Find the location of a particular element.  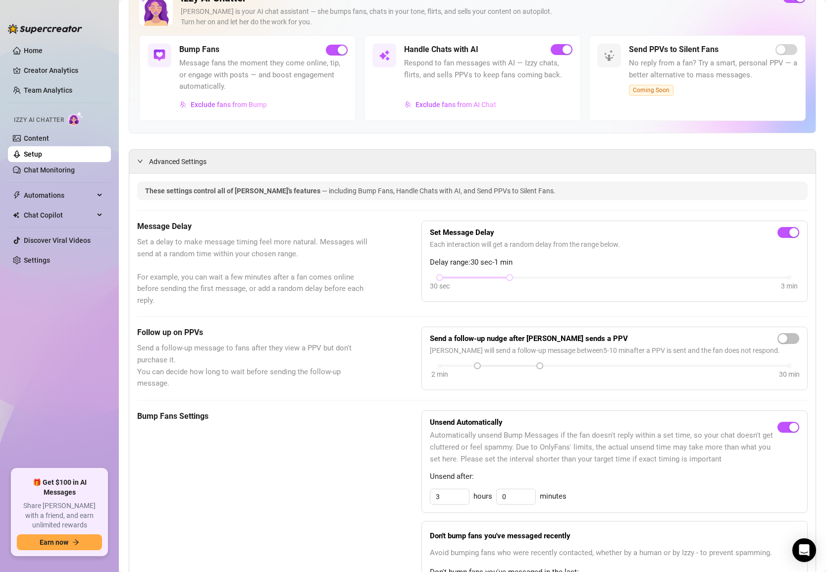

h5: Follow up on PPVs is located at coordinates (255, 332).